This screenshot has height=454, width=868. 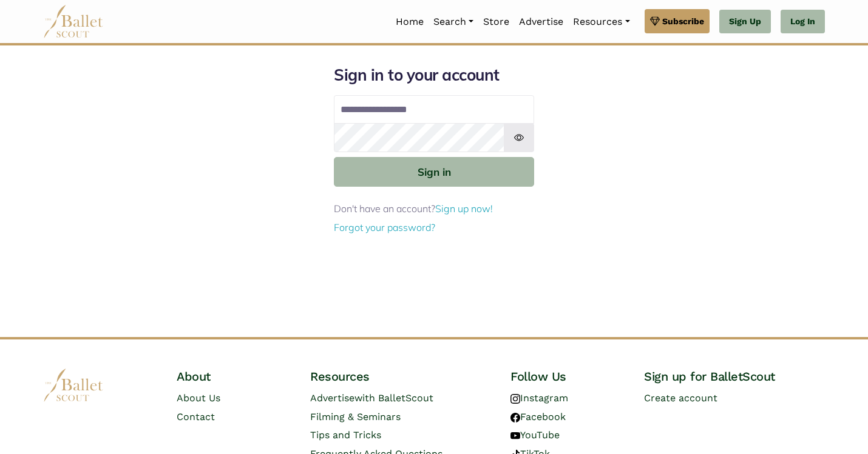 What do you see at coordinates (734, 376) in the screenshot?
I see `h4: Sign up for BalletScout` at bounding box center [734, 376].